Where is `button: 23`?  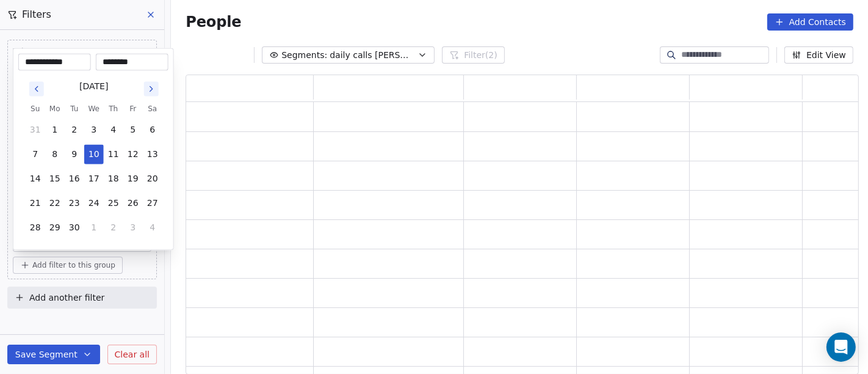 button: 23 is located at coordinates (74, 204).